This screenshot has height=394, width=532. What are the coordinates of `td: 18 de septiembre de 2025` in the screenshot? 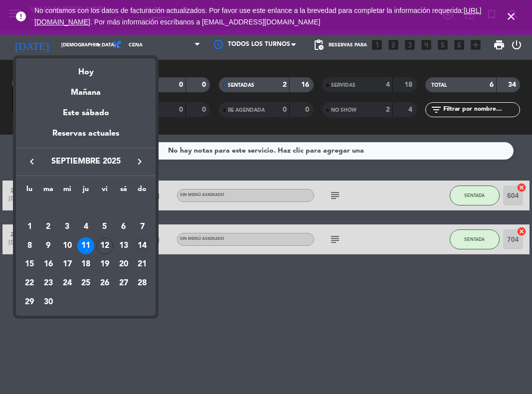 It's located at (86, 264).